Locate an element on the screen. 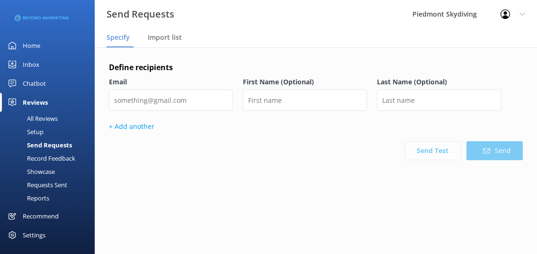  div: Home is located at coordinates (31, 45).